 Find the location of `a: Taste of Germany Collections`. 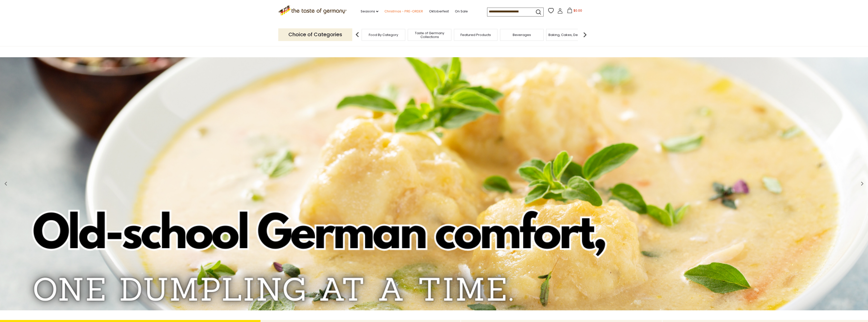

a: Taste of Germany Collections is located at coordinates (430, 35).